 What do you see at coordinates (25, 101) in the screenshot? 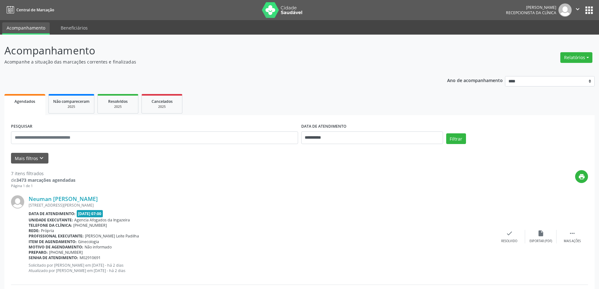
I see `span: Agendados` at bounding box center [25, 101].